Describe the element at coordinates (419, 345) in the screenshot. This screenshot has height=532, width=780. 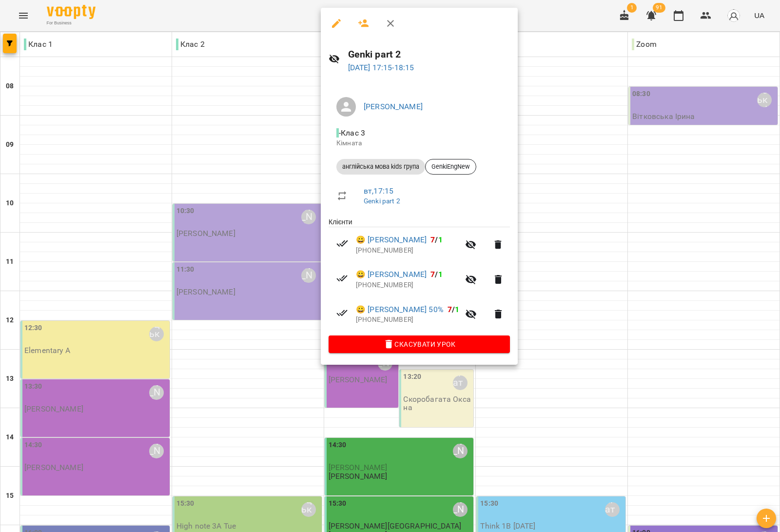
I see `span: Скасувати Урок` at that location.